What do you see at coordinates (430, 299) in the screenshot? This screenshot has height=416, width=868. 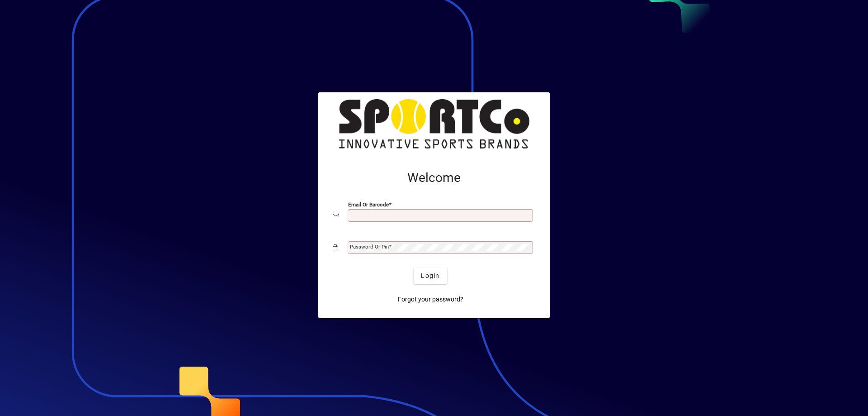 I see `span: Forgot your password?` at bounding box center [430, 299].